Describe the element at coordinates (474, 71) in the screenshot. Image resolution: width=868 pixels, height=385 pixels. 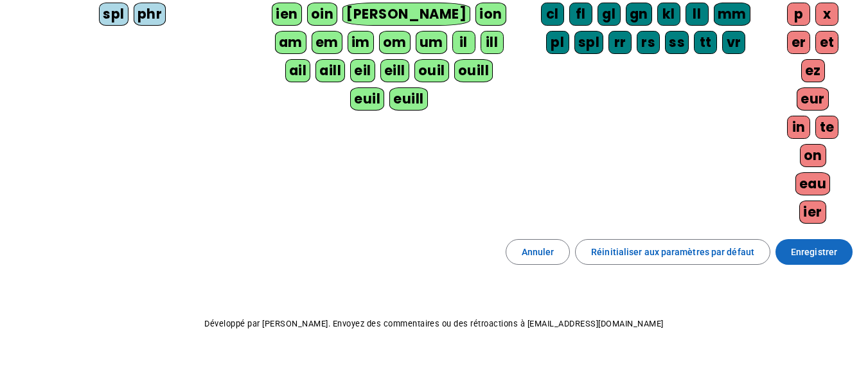
I see `div: ouill` at that location.